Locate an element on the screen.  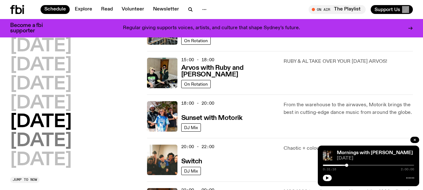
img: Ruby wears a Collarbones t shirt and pretends to play the DJ decks, Al sings into a pringles can.... is located at coordinates (162, 73).